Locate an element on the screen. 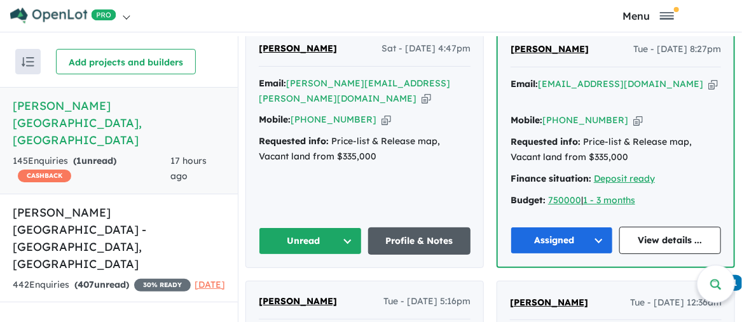 Image resolution: width=742 pixels, height=322 pixels. div: 442 Enquir ies is located at coordinates (102, 285).